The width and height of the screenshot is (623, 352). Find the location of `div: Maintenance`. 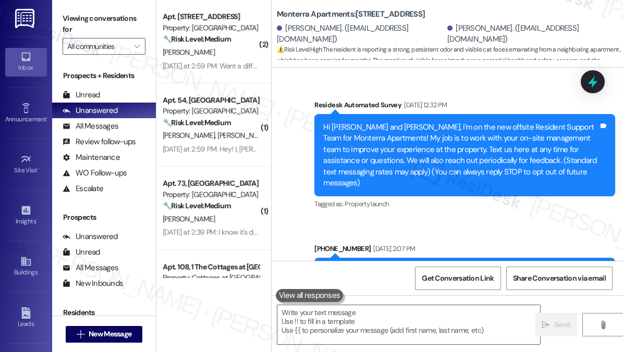

div: Maintenance is located at coordinates (91, 157).